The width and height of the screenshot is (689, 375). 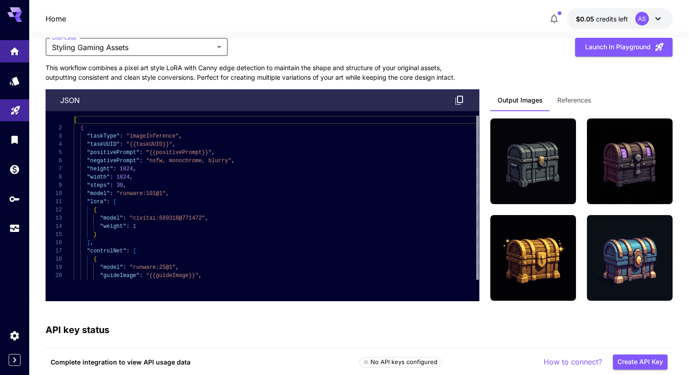 I want to click on div: 17, so click(x=54, y=251).